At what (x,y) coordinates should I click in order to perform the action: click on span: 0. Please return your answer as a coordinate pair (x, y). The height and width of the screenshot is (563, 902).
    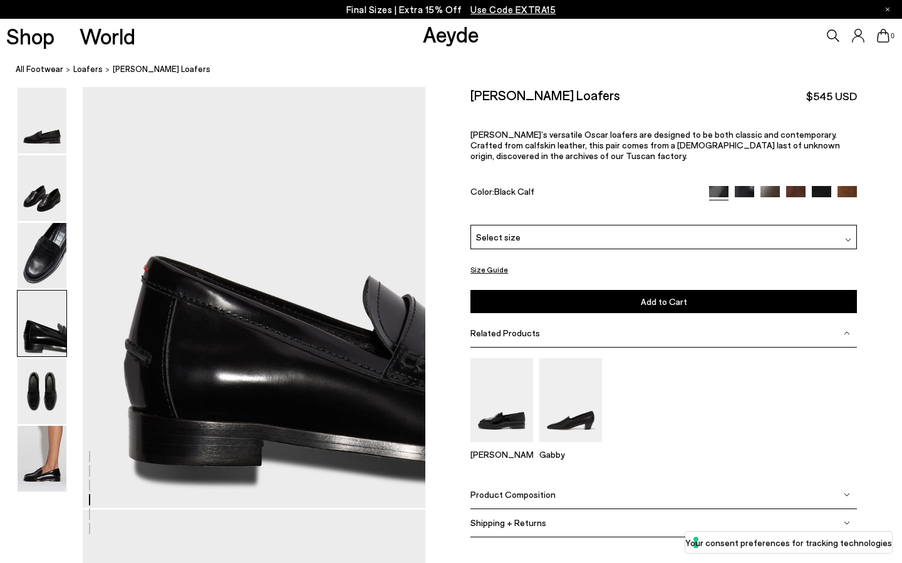
    Looking at the image, I should click on (893, 36).